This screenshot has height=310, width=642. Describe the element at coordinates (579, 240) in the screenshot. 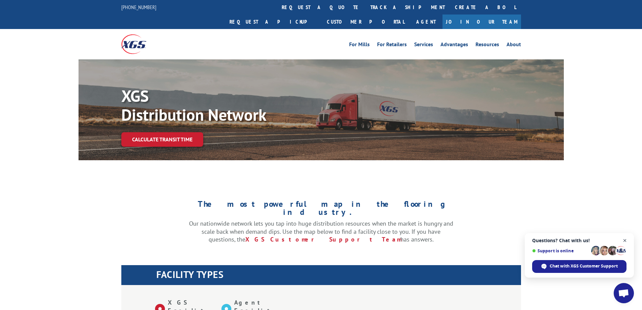

I see `span: Questions? Chat with us!` at that location.